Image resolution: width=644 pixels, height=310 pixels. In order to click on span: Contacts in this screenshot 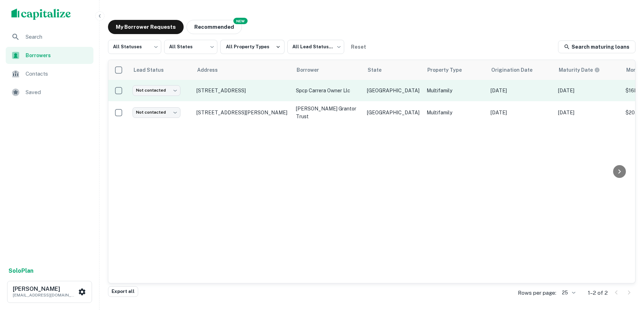, I will do `click(57, 74)`.